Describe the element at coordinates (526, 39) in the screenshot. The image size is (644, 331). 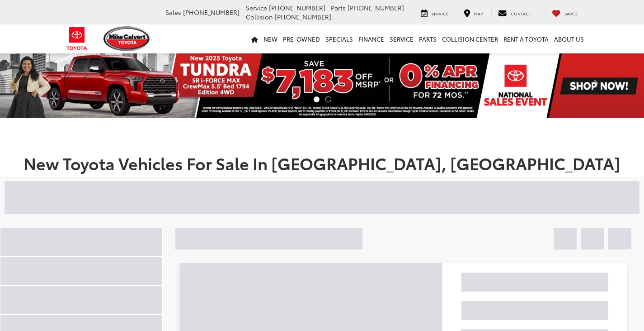
I see `a: Rent a Toyota` at that location.